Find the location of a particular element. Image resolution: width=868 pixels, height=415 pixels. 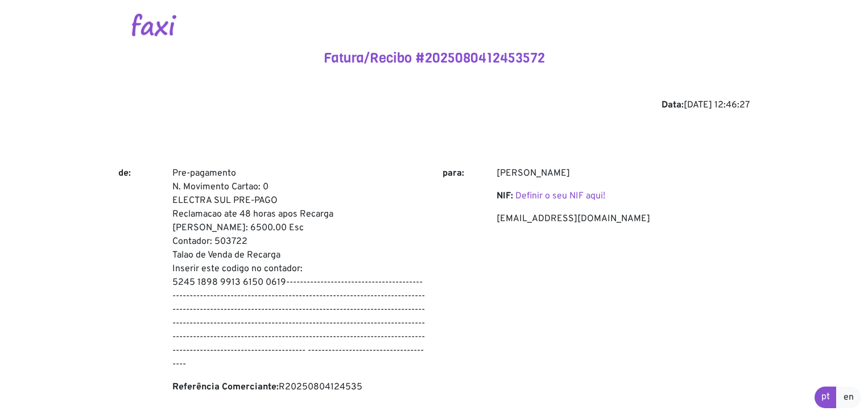

b: para: is located at coordinates (453, 174).